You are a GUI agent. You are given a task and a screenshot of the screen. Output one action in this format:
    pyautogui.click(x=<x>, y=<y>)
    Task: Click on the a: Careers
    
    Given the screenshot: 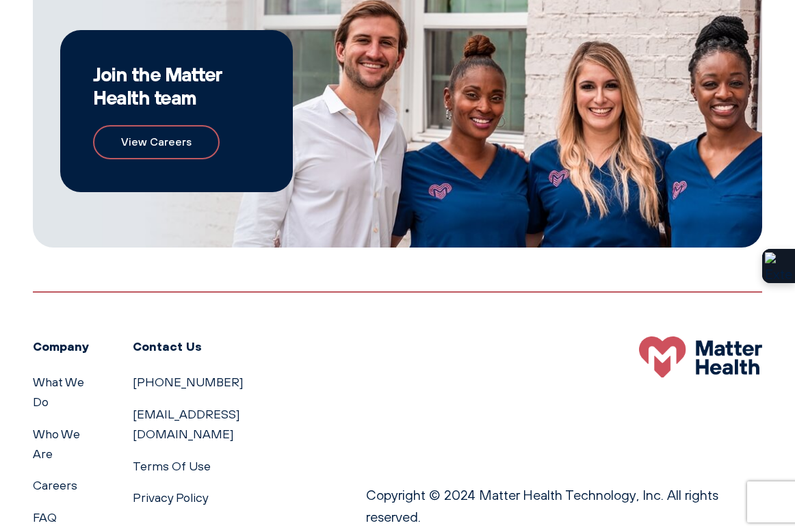 What is the action you would take?
    pyautogui.click(x=55, y=485)
    